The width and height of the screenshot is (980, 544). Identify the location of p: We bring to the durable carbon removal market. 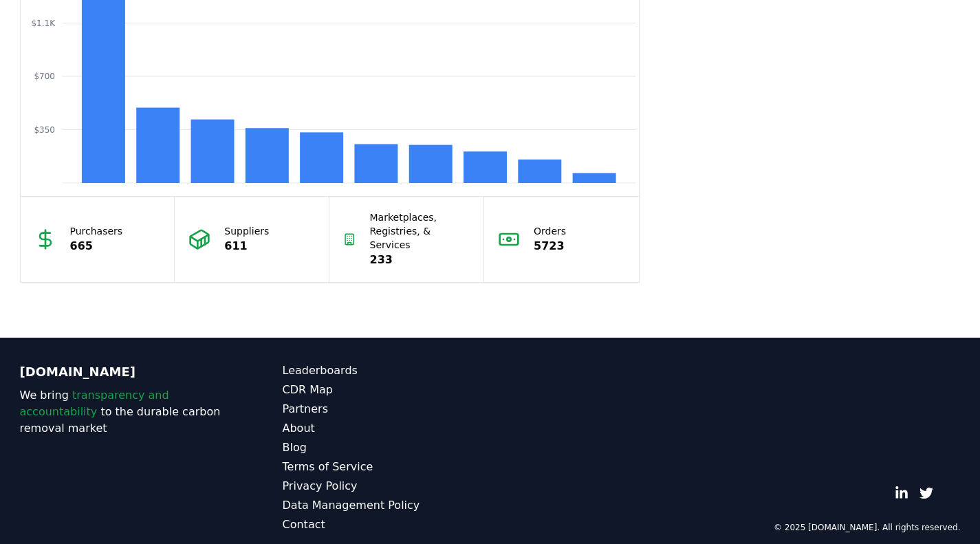
(123, 412).